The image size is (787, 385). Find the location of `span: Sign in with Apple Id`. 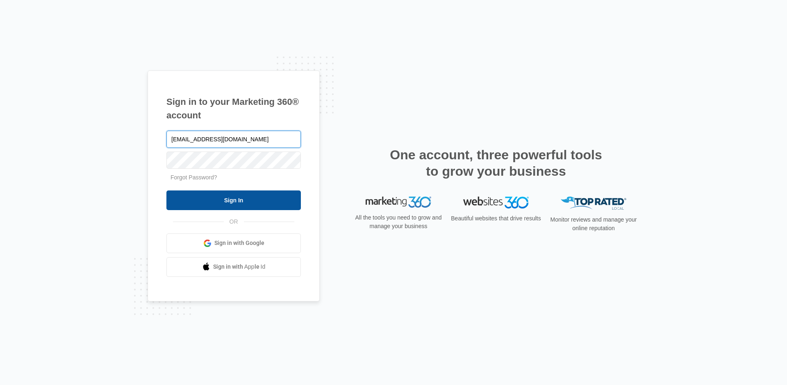

span: Sign in with Apple Id is located at coordinates (239, 267).